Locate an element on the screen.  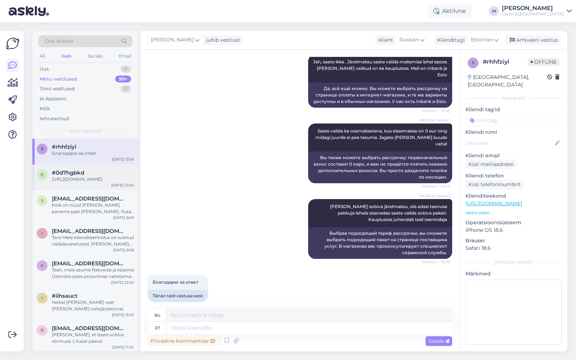
span: Otsi kliente is located at coordinates (59, 41).